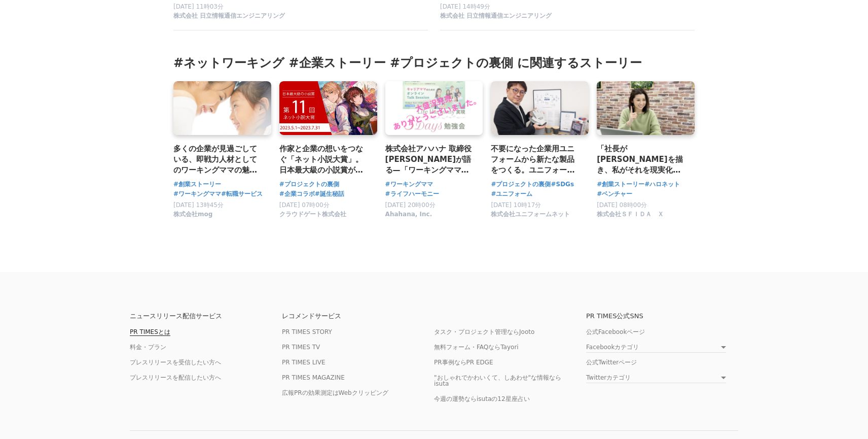 The width and height of the screenshot is (868, 439). What do you see at coordinates (535, 159) in the screenshot?
I see `a: 不要になった企業用ユニフォームから新たな製品をつくる。ユニフォーム専門商社が手掛けるReBaton（リバトン）プロジェクトの裏側` at bounding box center [535, 159].